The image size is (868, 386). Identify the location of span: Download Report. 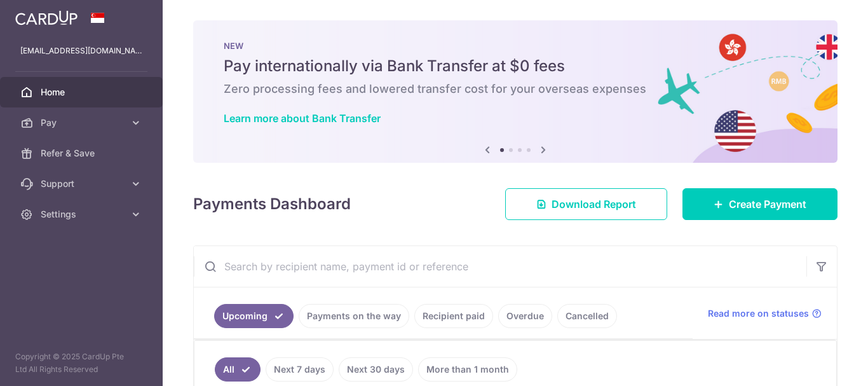
(594, 204).